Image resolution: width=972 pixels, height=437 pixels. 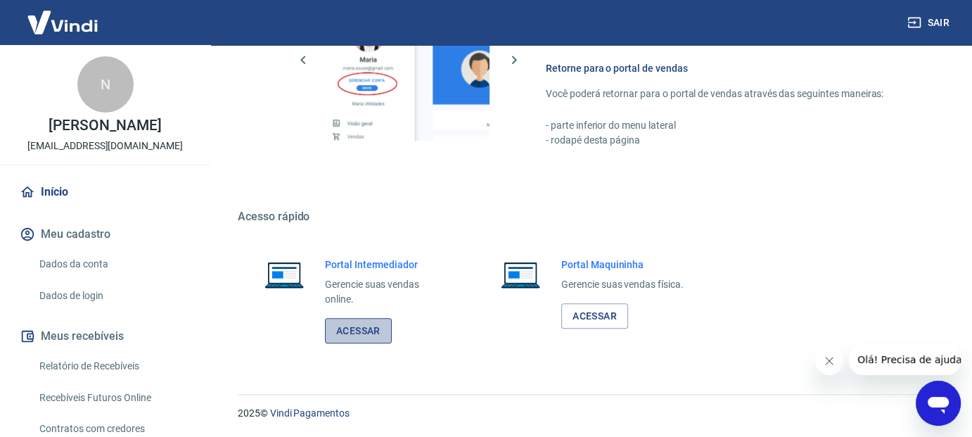 I want to click on p: Você poderá retornar para o portal de vendas através das seguintes maneiras:, so click(x=725, y=94).